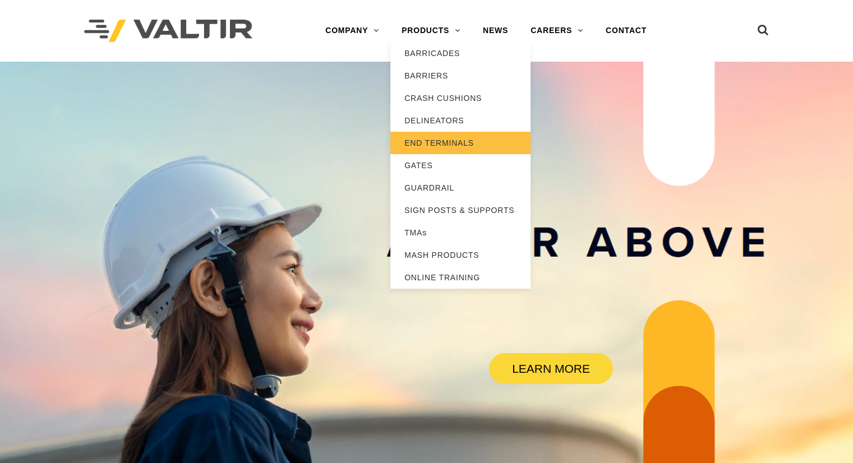  What do you see at coordinates (460, 210) in the screenshot?
I see `a: SIGN POSTS & SUPPORTS` at bounding box center [460, 210].